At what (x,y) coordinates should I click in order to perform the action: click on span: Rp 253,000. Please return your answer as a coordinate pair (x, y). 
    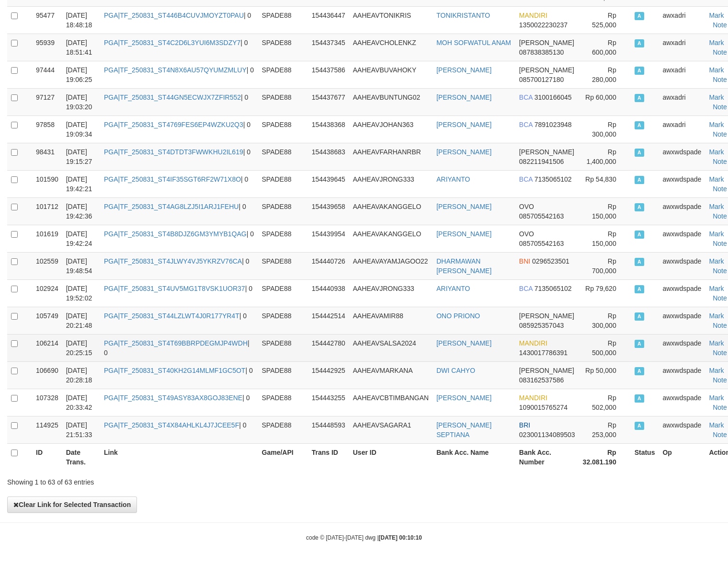
    Looking at the image, I should click on (604, 430).